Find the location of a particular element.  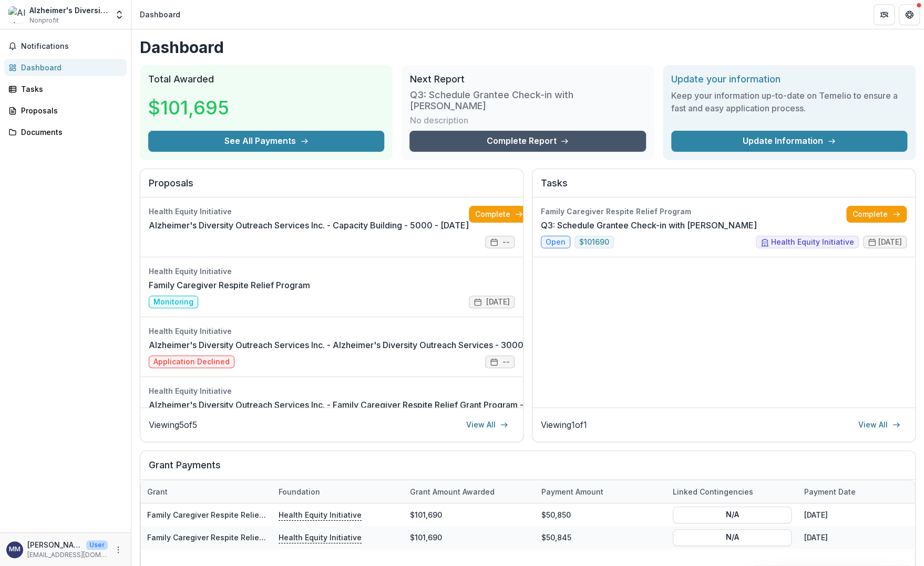

a: Alzheimer's Diversity Outreach Services Inc. - Family Caregiver Respite Relief Grant Program - 20... is located at coordinates (372, 405).